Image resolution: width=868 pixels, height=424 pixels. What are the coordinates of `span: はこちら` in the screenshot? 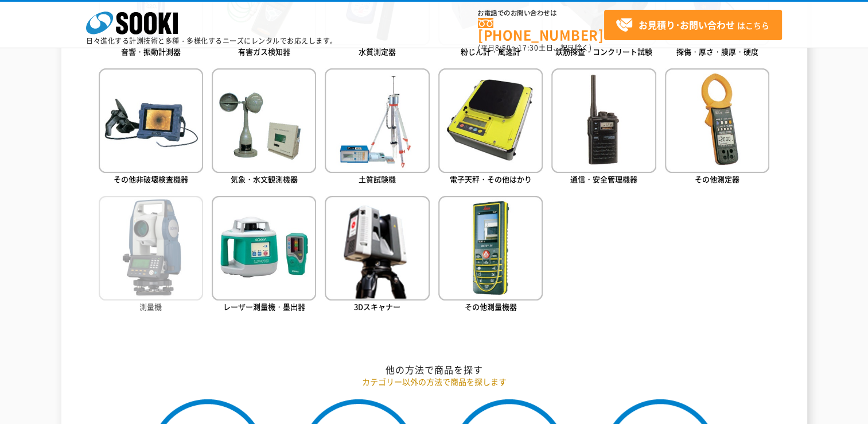 It's located at (693, 25).